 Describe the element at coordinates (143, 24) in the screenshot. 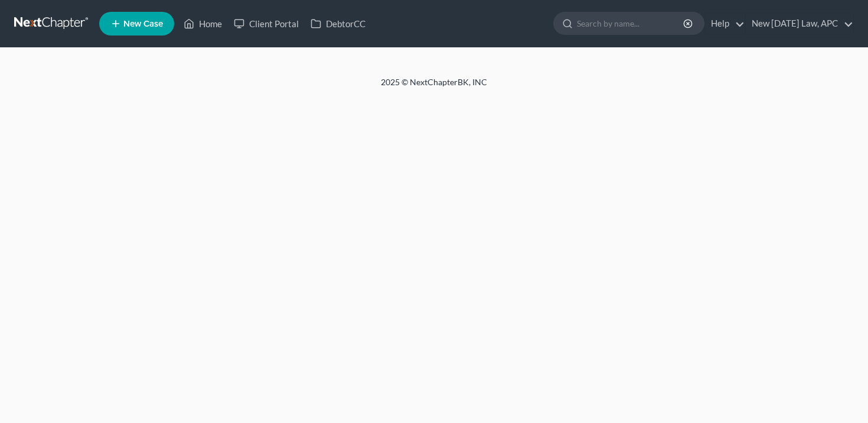

I see `span: New Case` at that location.